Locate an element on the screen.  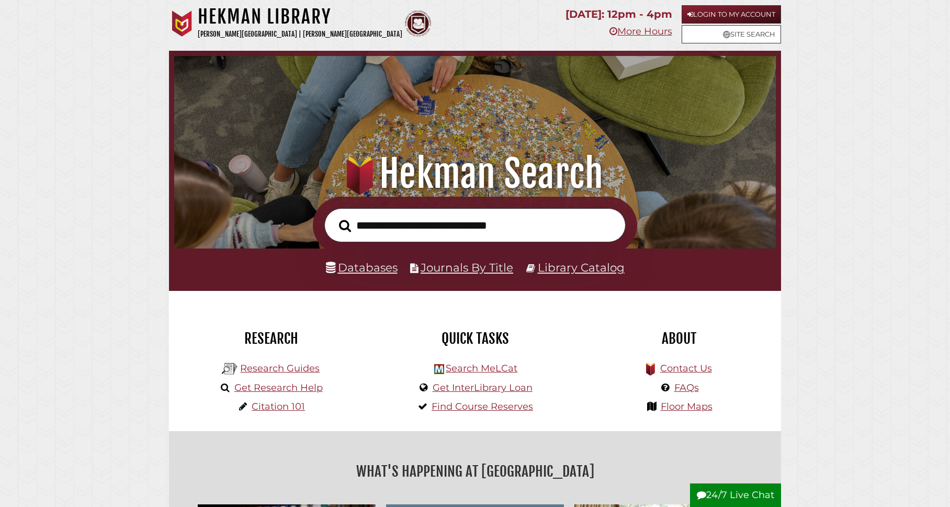
a: Search MeLCat is located at coordinates (481, 368).